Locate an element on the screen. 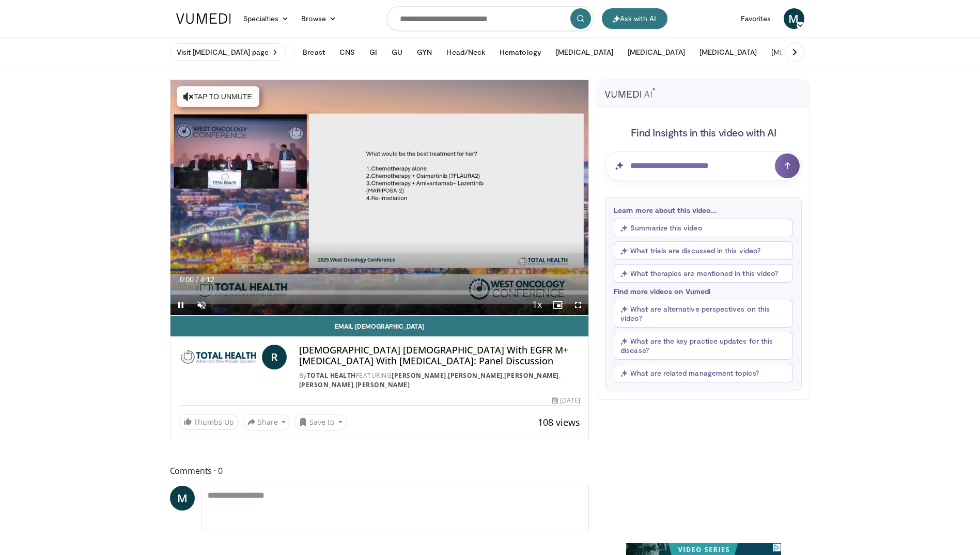 Image resolution: width=980 pixels, height=555 pixels. button: Playback Rate is located at coordinates (536, 305).